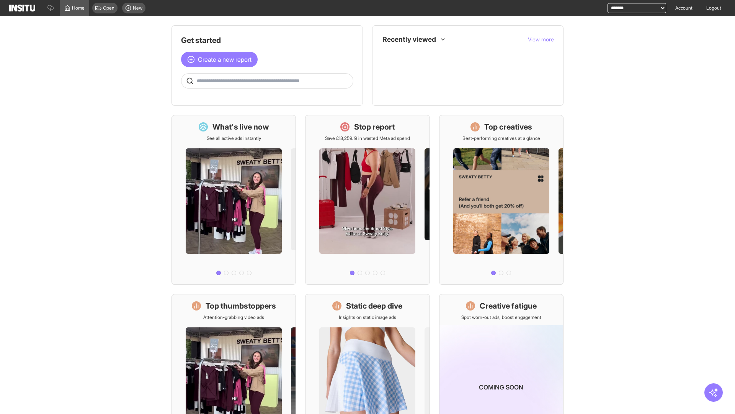 The image size is (735, 414). I want to click on a: What's live nowSee all active ads instantly, so click(234, 199).